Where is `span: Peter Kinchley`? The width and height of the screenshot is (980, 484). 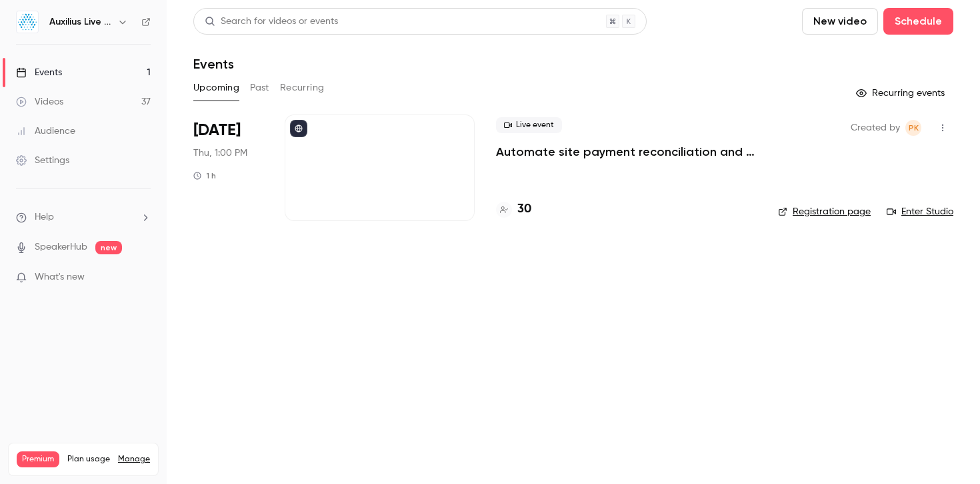
span: Peter Kinchley is located at coordinates (914, 128).